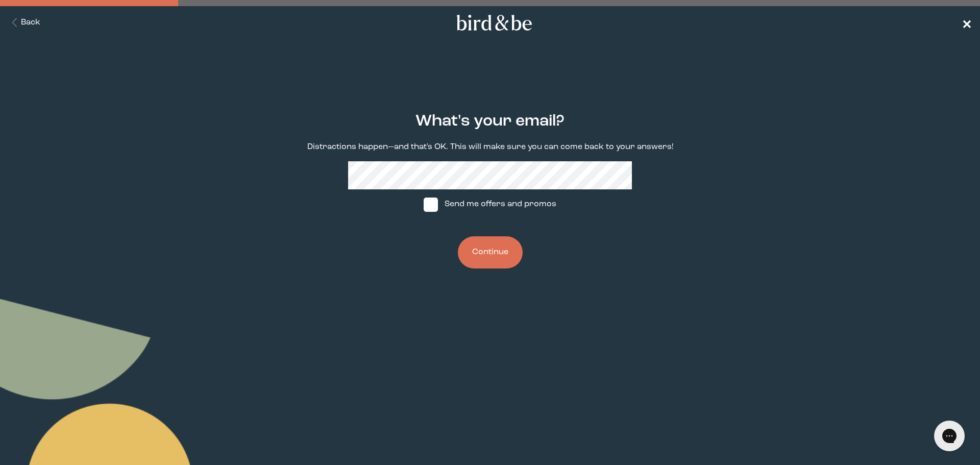 Image resolution: width=980 pixels, height=465 pixels. What do you see at coordinates (490, 252) in the screenshot?
I see `button: Continue` at bounding box center [490, 252].